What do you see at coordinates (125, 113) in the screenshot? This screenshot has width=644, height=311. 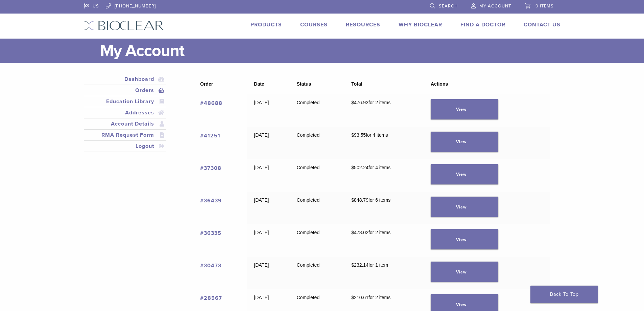 I see `a: Addresses` at bounding box center [125, 113].